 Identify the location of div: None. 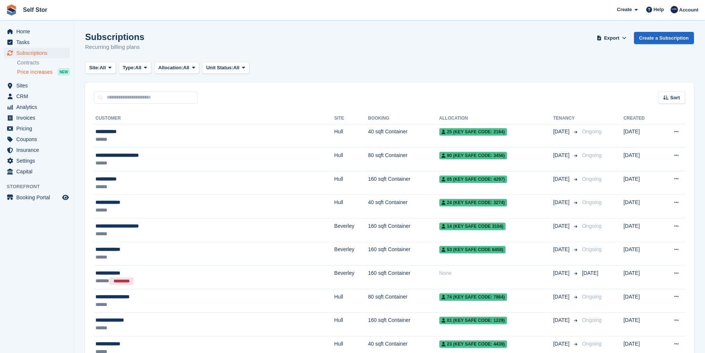
(497, 273).